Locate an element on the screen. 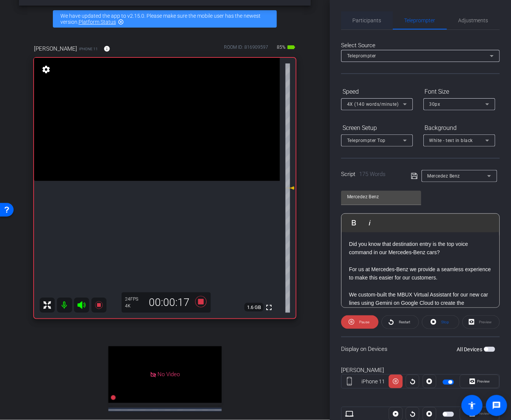 The width and height of the screenshot is (511, 420). div: Speed is located at coordinates (377, 92).